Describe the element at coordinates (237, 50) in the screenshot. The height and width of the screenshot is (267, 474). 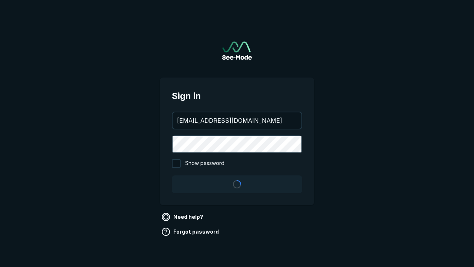
I see `img: See-Mode Logo` at that location.